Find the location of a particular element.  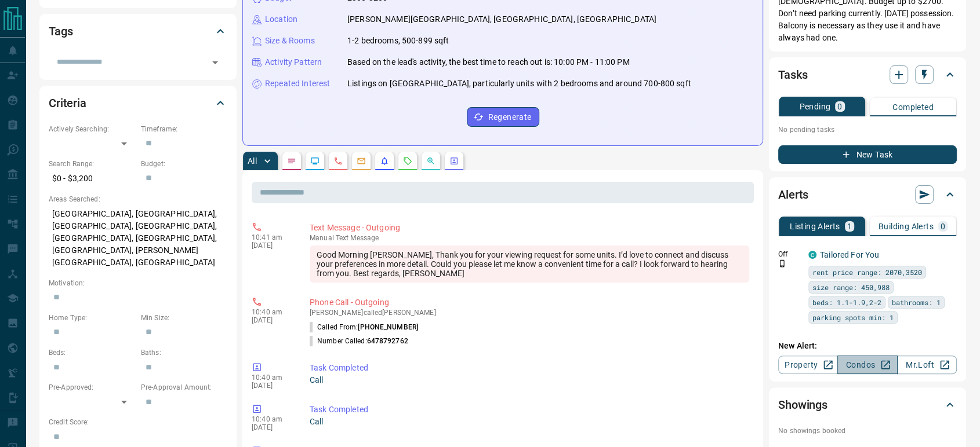

h2: Showings is located at coordinates (802, 405).